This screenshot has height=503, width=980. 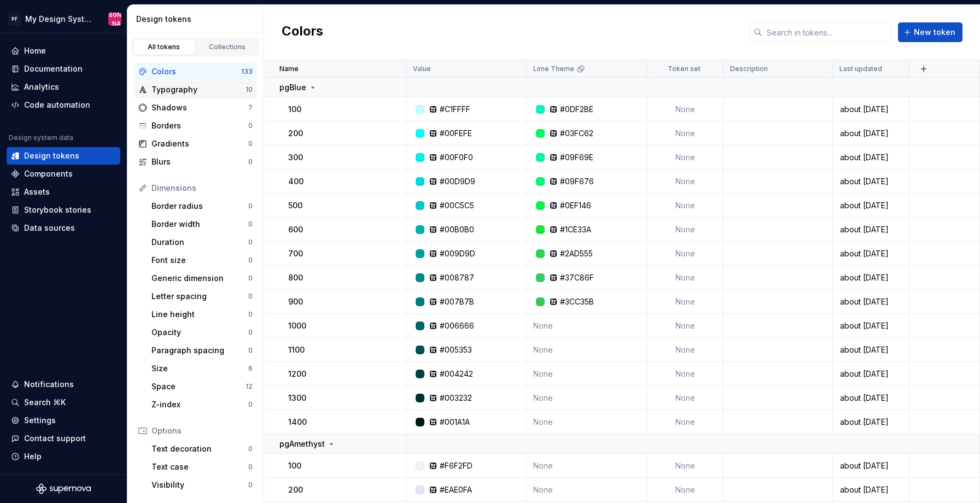 I want to click on div: 10, so click(x=249, y=90).